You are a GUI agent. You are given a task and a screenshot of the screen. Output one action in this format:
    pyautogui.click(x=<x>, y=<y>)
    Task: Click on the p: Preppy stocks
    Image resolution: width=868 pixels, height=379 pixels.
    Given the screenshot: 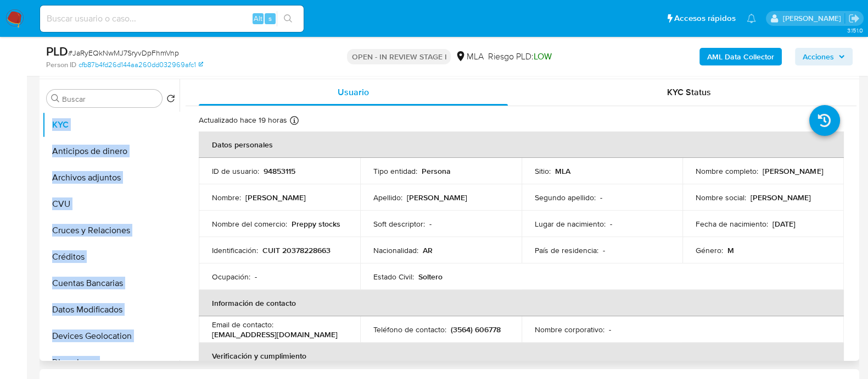 What is the action you would take?
    pyautogui.click(x=316, y=224)
    